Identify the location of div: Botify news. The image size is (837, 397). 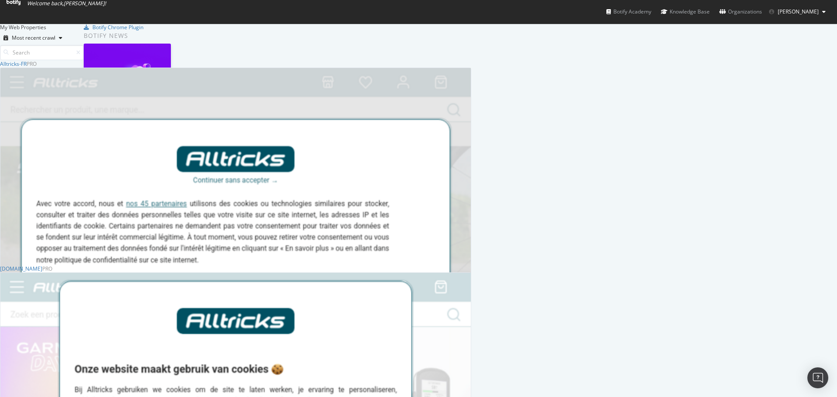
(215, 36).